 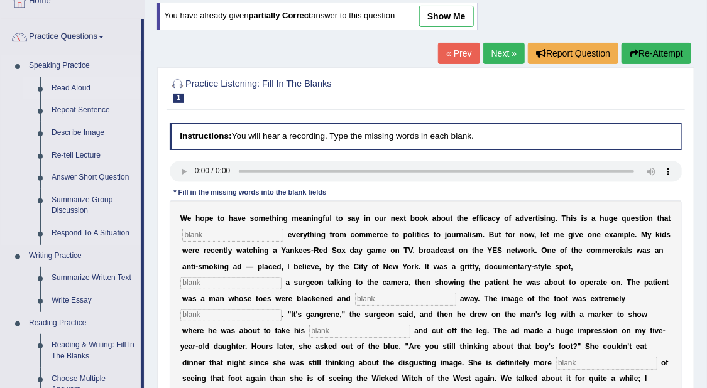 What do you see at coordinates (82, 256) in the screenshot?
I see `a: Writing Practice` at bounding box center [82, 256].